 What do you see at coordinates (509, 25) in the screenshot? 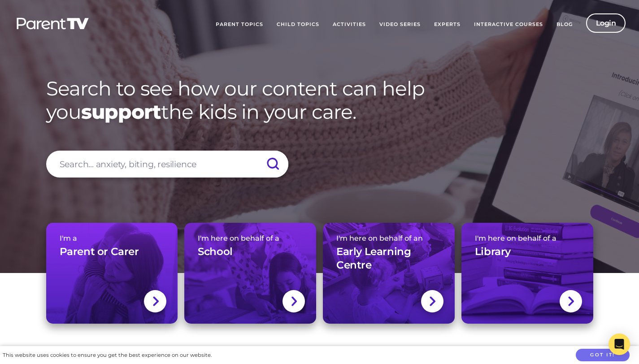
I see `a: Interactive Courses` at bounding box center [509, 25].